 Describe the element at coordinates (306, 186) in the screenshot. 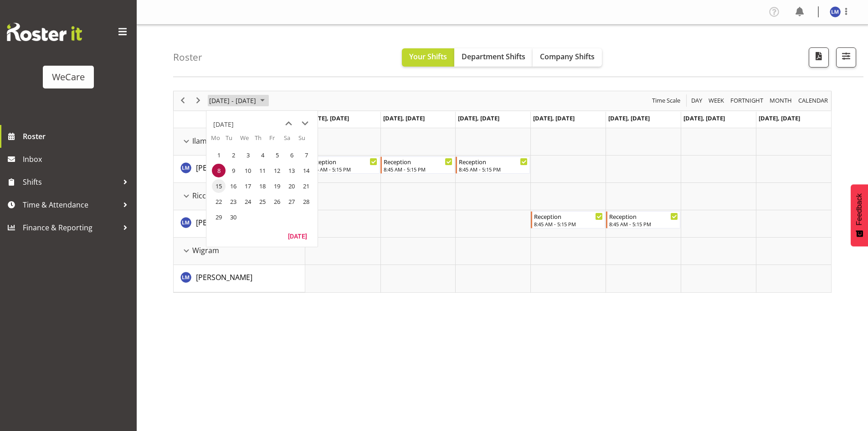

I see `span: Sunday, September 21, 2025` at that location.